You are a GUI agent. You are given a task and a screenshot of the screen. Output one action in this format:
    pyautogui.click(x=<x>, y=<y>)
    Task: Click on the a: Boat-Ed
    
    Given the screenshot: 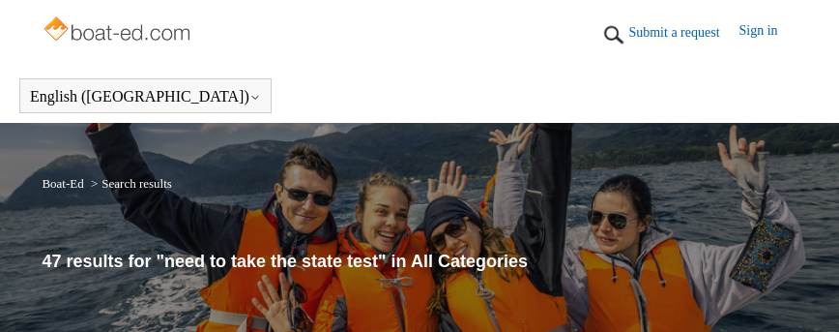 What is the action you would take?
    pyautogui.click(x=62, y=183)
    